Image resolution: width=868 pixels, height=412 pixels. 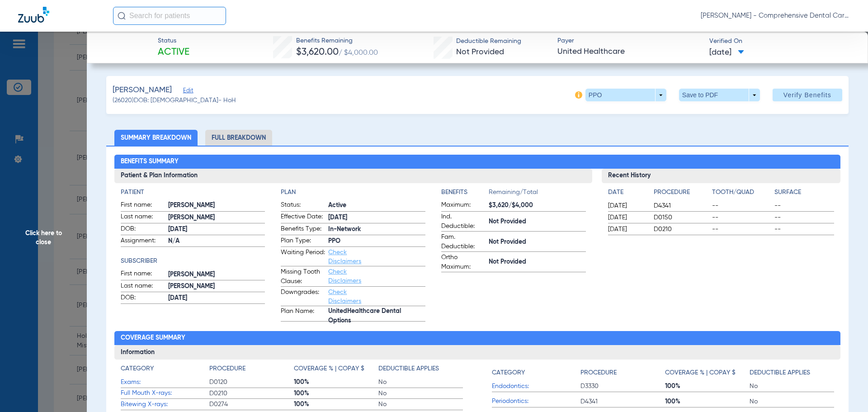 What do you see at coordinates (143, 218) in the screenshot?
I see `span: Last name:` at bounding box center [143, 218].